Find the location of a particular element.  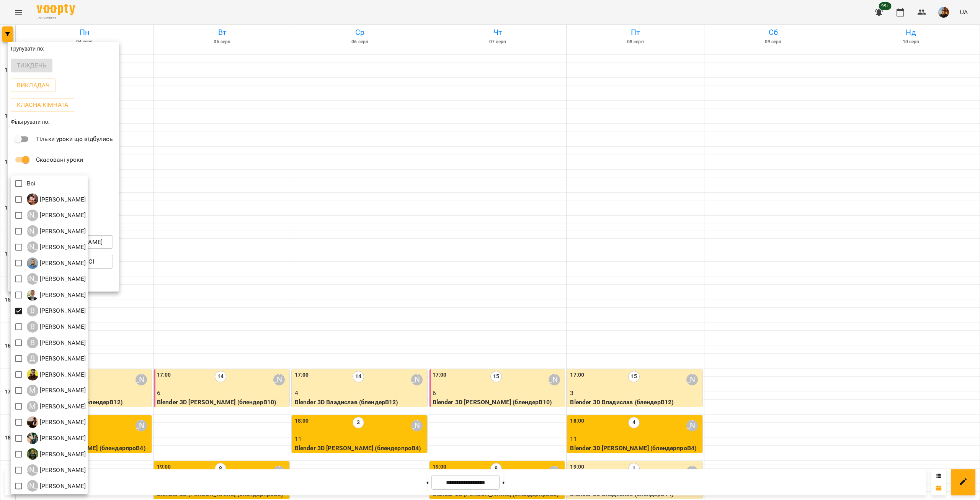

img: В is located at coordinates (33, 295).